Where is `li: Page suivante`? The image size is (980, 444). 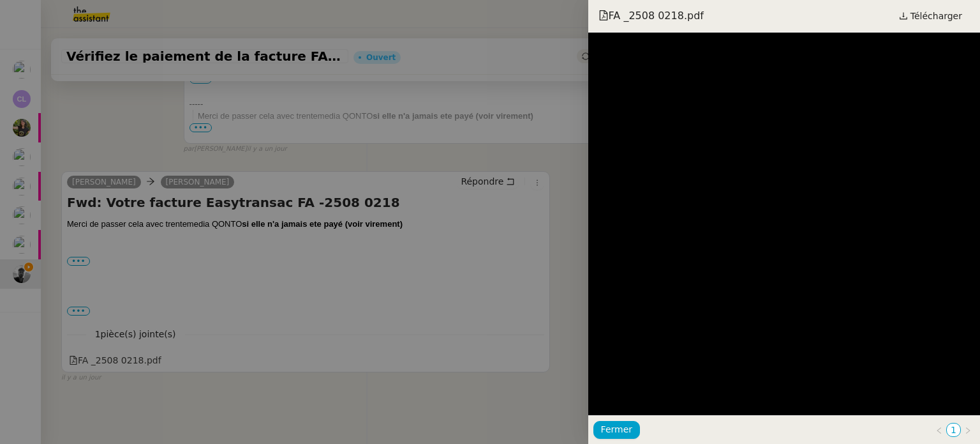
li: Page suivante is located at coordinates (968, 429).